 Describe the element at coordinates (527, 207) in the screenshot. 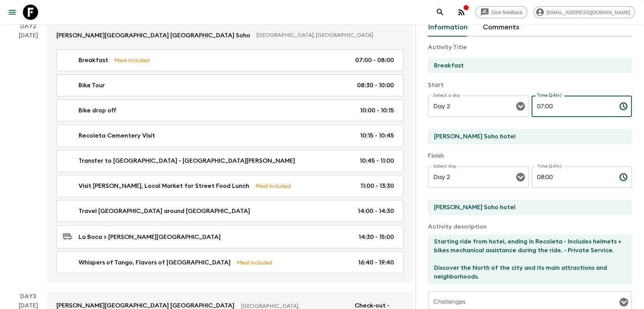

I see `input: End Location (leave blank if same as Start)` at that location.